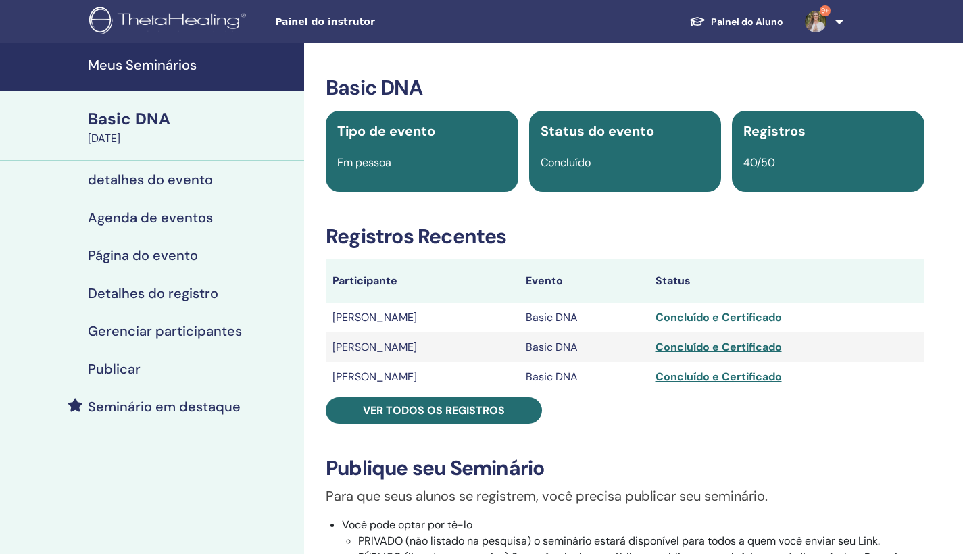 The image size is (963, 554). What do you see at coordinates (583, 281) in the screenshot?
I see `th: Evento` at bounding box center [583, 281].